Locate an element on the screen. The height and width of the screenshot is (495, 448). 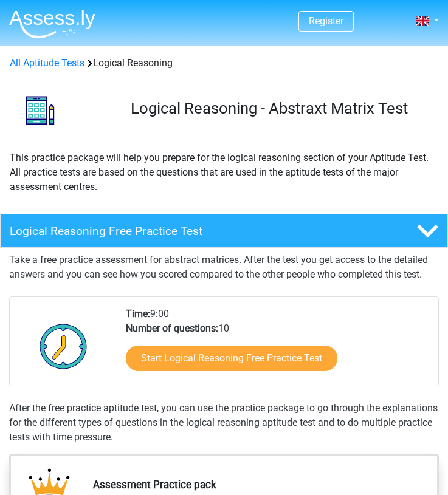
div: Logical Reasoning is located at coordinates (224, 63).